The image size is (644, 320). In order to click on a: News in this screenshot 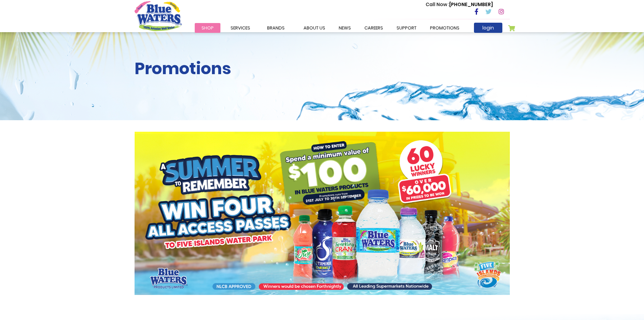, I will do `click(345, 28)`.